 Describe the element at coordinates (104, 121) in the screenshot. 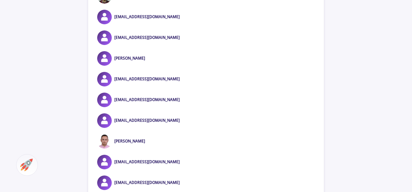

I see `img: servh21@yahoo.comavatar` at that location.